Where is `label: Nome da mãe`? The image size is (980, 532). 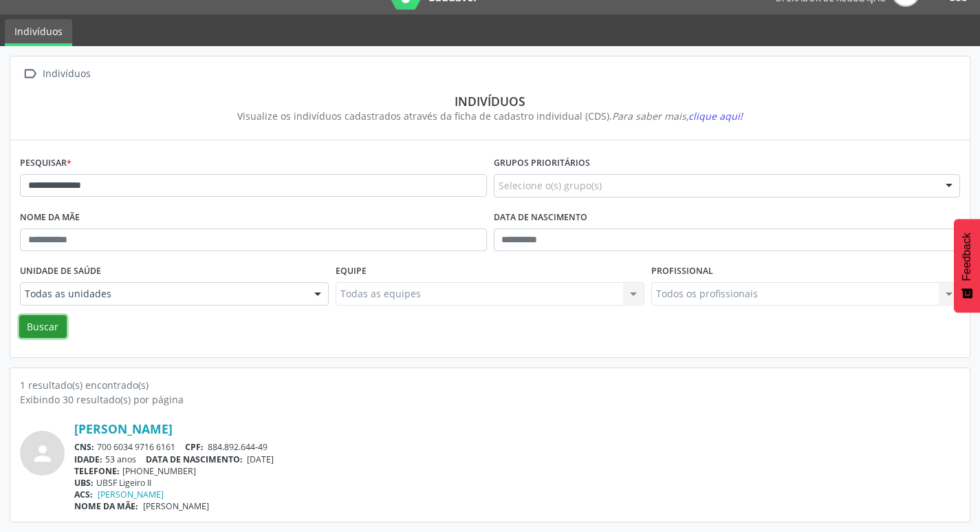 label: Nome da mãe is located at coordinates (50, 218).